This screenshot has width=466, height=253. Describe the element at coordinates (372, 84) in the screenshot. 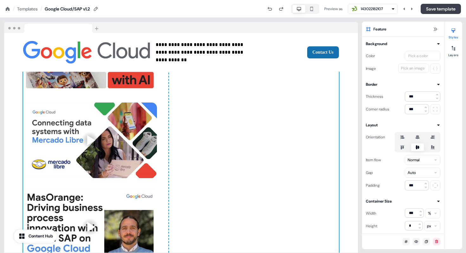

I see `div: Border` at that location.